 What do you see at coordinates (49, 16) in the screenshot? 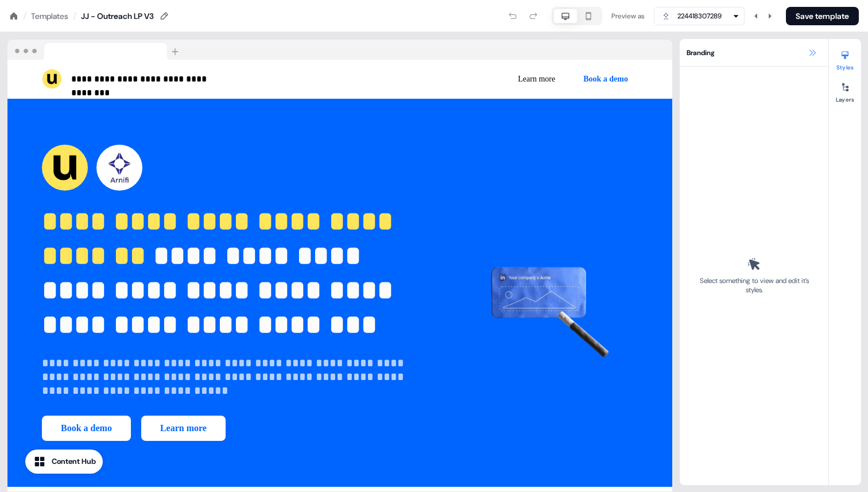
I see `a: Templates` at bounding box center [49, 16].